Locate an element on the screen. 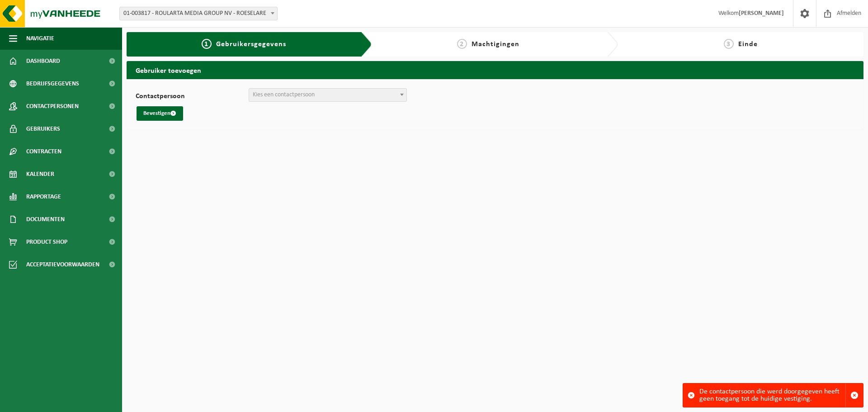  span: Kalender is located at coordinates (40, 174).